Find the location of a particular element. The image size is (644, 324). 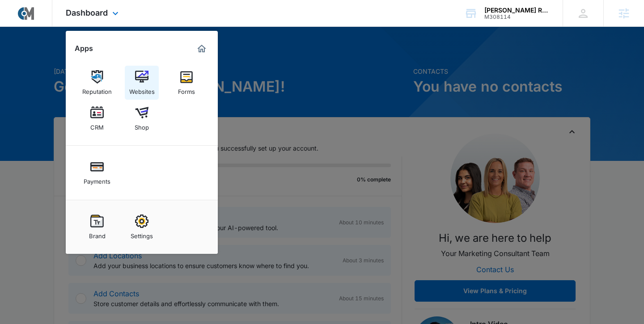

div: Brand is located at coordinates (97, 234).